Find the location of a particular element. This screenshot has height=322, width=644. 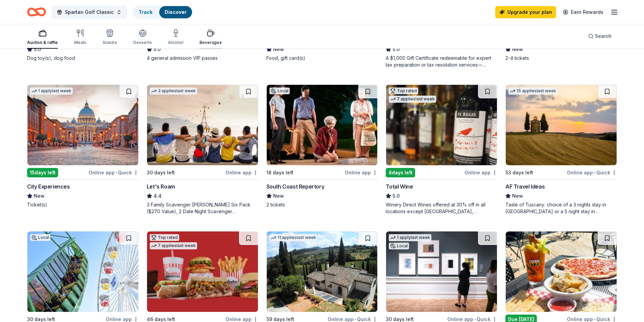

span: Search is located at coordinates (603, 36).